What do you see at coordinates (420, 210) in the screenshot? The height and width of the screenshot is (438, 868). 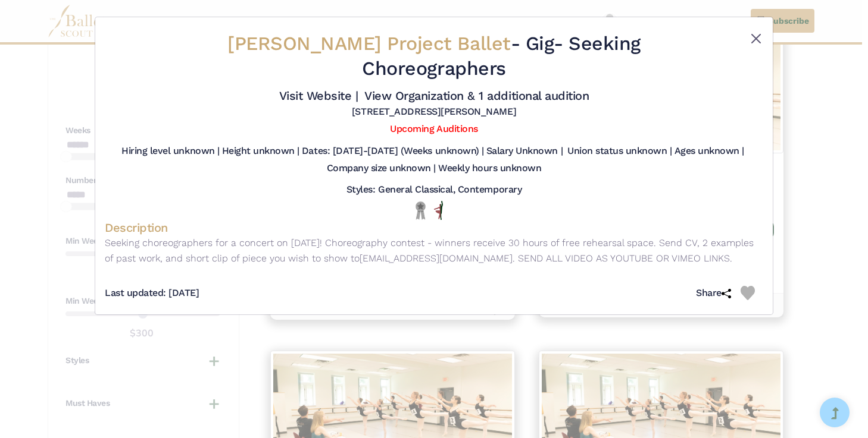 I see `img: Local` at bounding box center [420, 210].